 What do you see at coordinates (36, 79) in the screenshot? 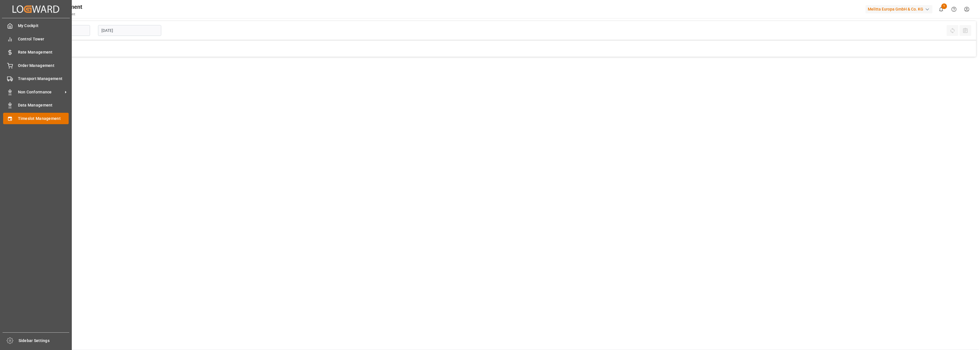
I see `a: Transport Management` at bounding box center [36, 79].